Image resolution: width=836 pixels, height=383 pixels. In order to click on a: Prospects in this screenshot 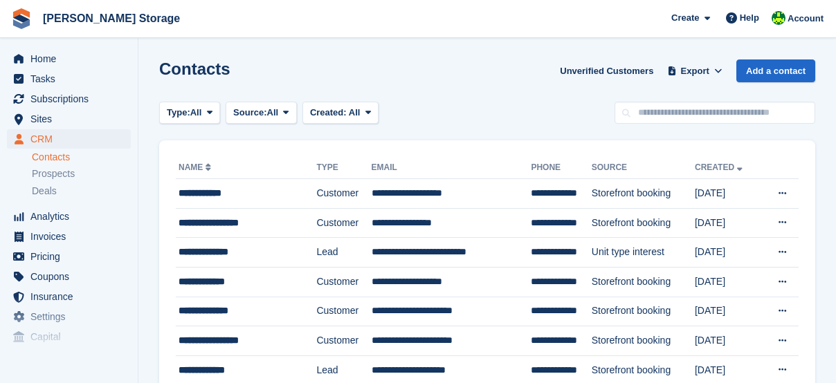, I will do `click(81, 174)`.